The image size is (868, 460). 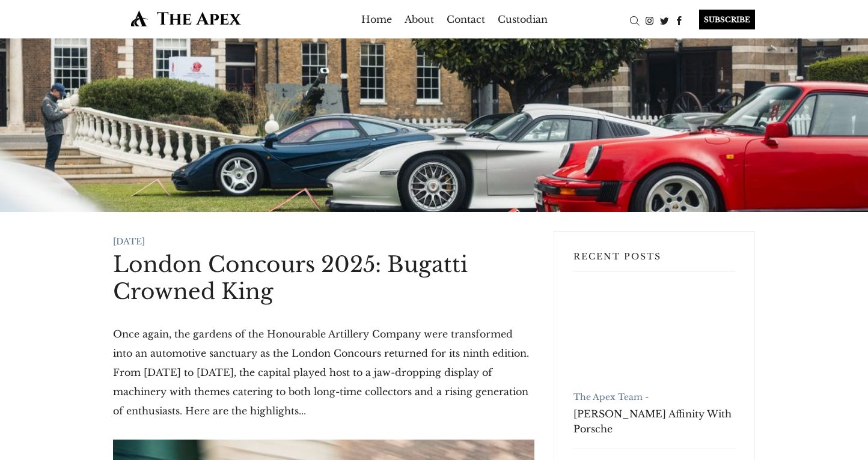 I want to click on a: Instagram, so click(x=649, y=20).